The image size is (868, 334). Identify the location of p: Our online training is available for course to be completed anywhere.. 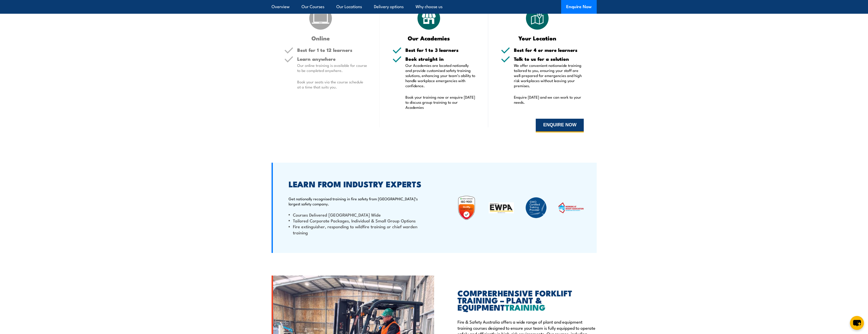
(332, 67).